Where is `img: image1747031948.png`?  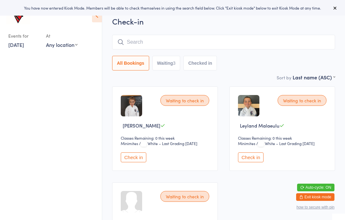
img: image1747031948.png is located at coordinates (131, 106).